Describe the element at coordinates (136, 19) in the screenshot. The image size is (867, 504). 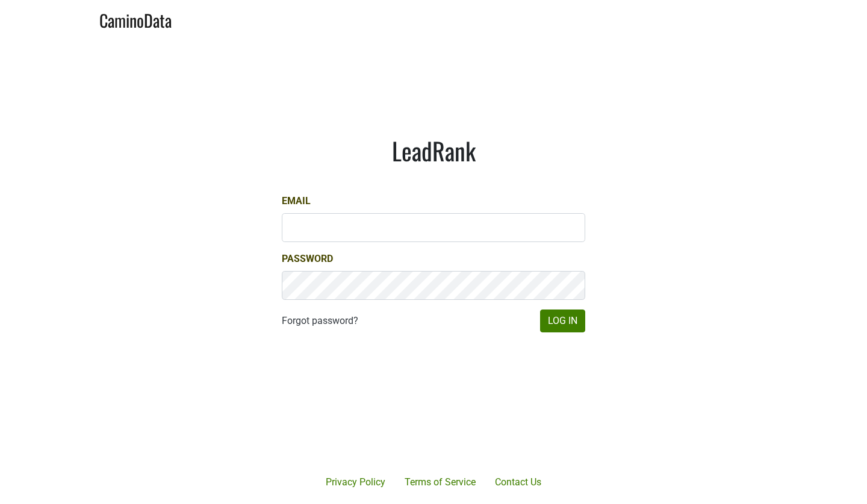
I see `a: CaminoData` at that location.